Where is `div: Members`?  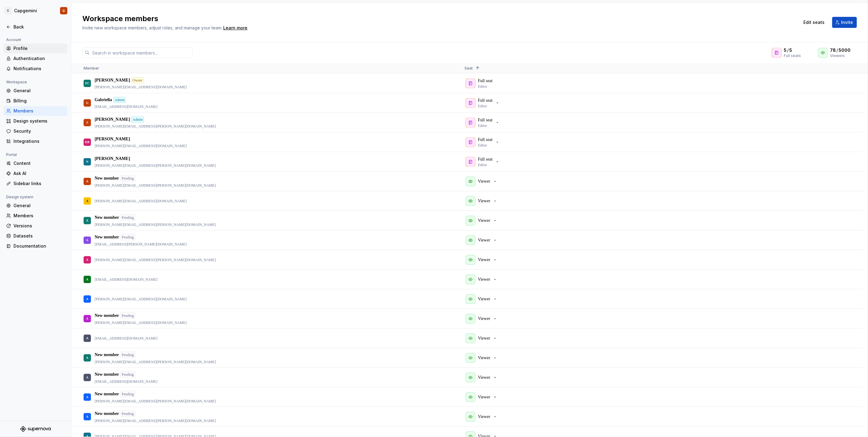
div: Members is located at coordinates (39, 216).